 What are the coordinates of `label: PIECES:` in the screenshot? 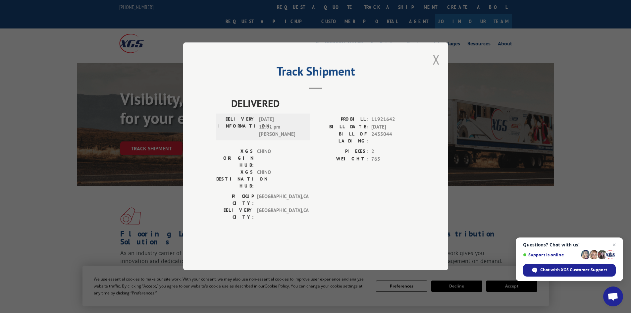 It's located at (342, 152).